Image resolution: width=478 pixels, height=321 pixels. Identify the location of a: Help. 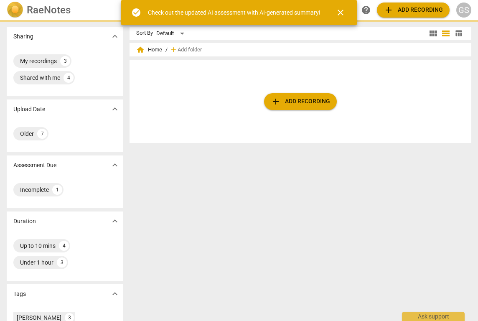
(366, 10).